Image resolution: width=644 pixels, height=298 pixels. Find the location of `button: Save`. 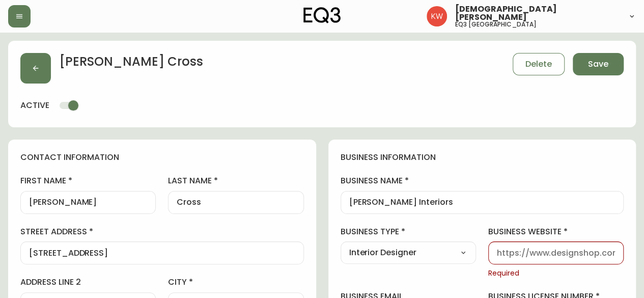

button: Save is located at coordinates (598, 64).